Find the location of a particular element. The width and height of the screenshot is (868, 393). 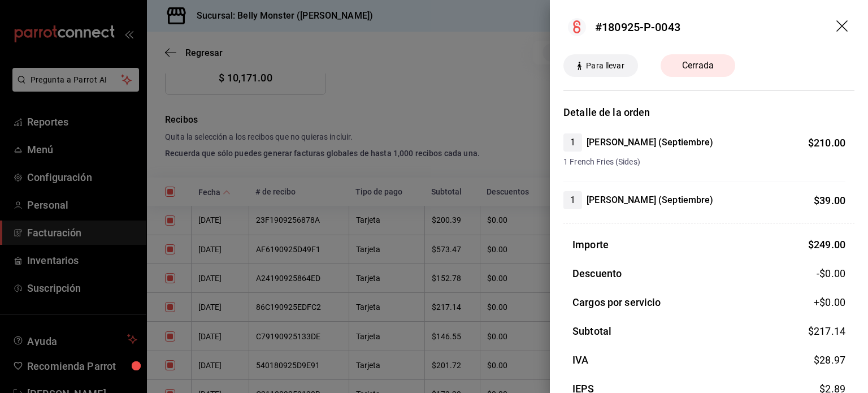

span: -$0.00 is located at coordinates (831, 274).